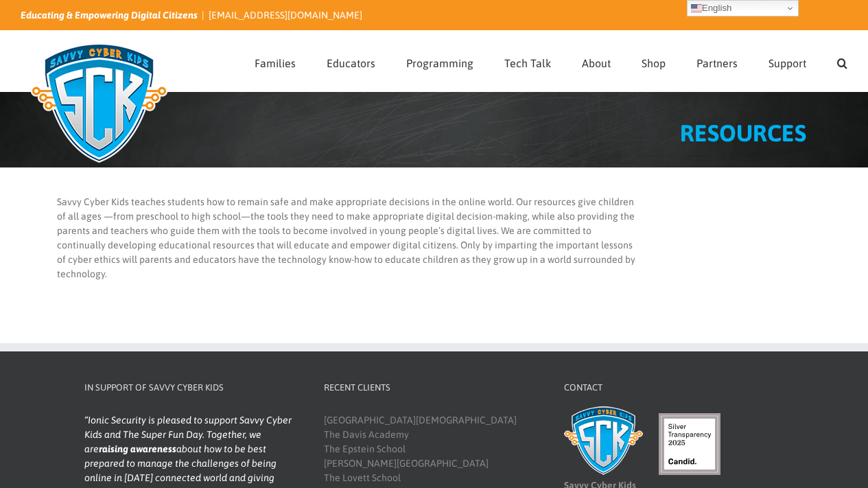 The width and height of the screenshot is (868, 488). What do you see at coordinates (347, 238) in the screenshot?
I see `p: Savvy Cyber Kids teaches students how to remain safe and make appropriate decisions in the online...` at bounding box center [347, 238].